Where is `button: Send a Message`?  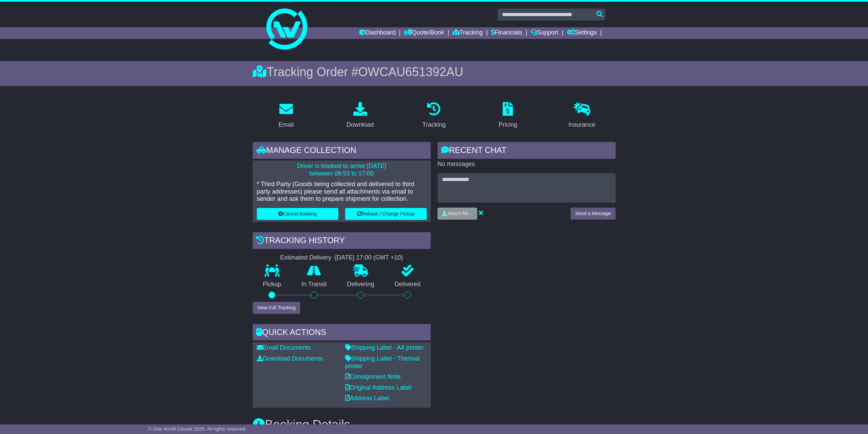 button: Send a Message is located at coordinates (593, 213).